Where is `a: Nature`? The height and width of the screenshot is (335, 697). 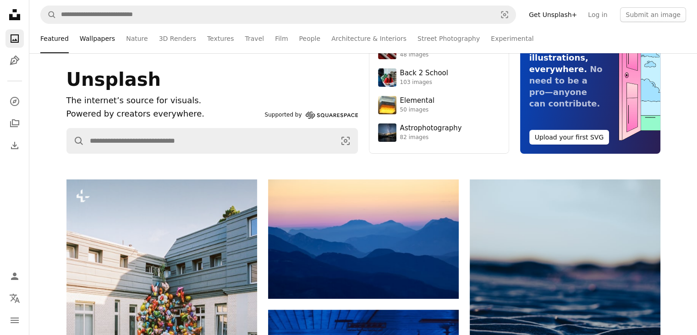 a: Nature is located at coordinates (137, 39).